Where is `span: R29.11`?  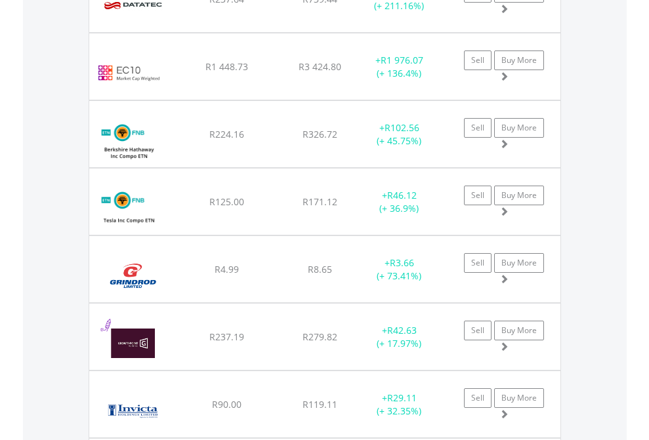
span: R29.11 is located at coordinates (402, 398).